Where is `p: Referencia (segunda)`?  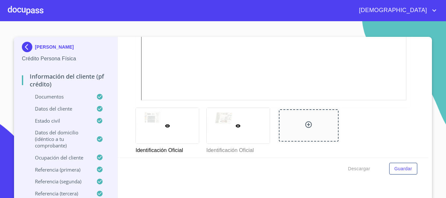 p: Referencia (segunda) is located at coordinates (59, 181).